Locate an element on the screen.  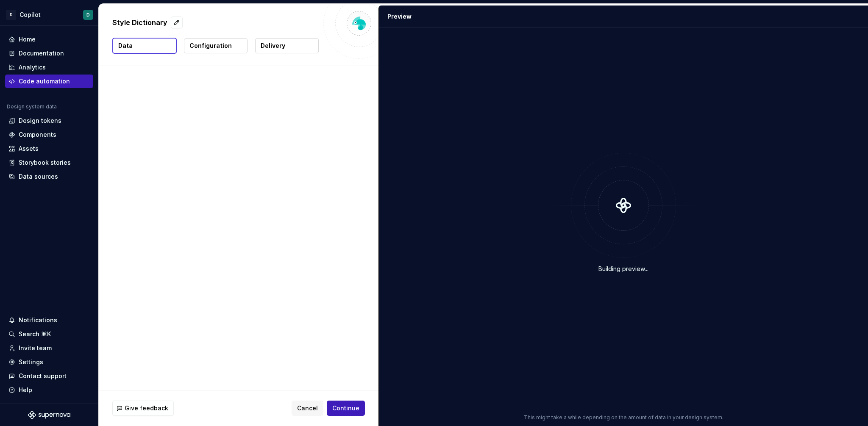
span: Give feedback is located at coordinates (146, 408).